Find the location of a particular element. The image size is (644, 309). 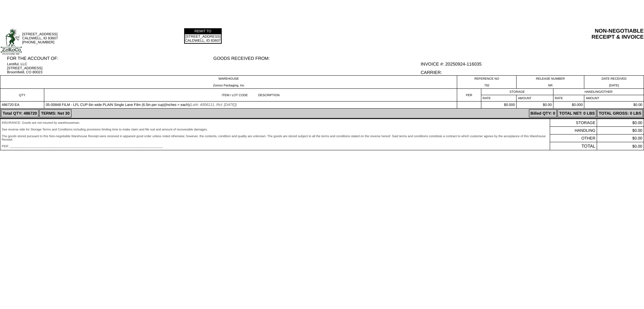

td: 05-00848 FILM - LFL CUP 6in wide PLAIN Single Lane Film (6.5in per cup)(Inches = each) is located at coordinates (250, 105).